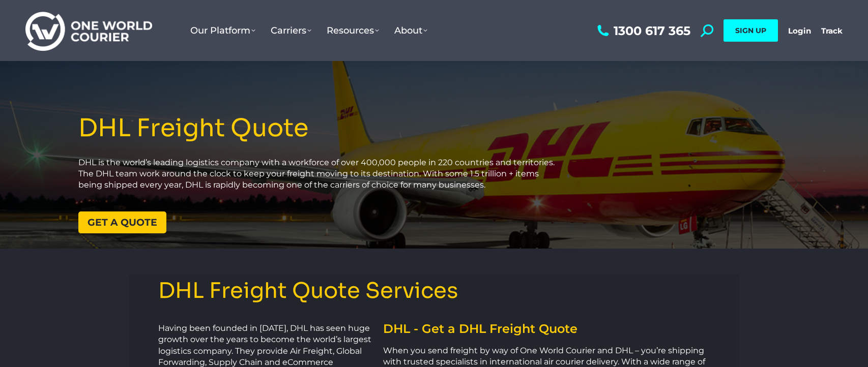 The image size is (868, 367). I want to click on a: Resources, so click(353, 30).